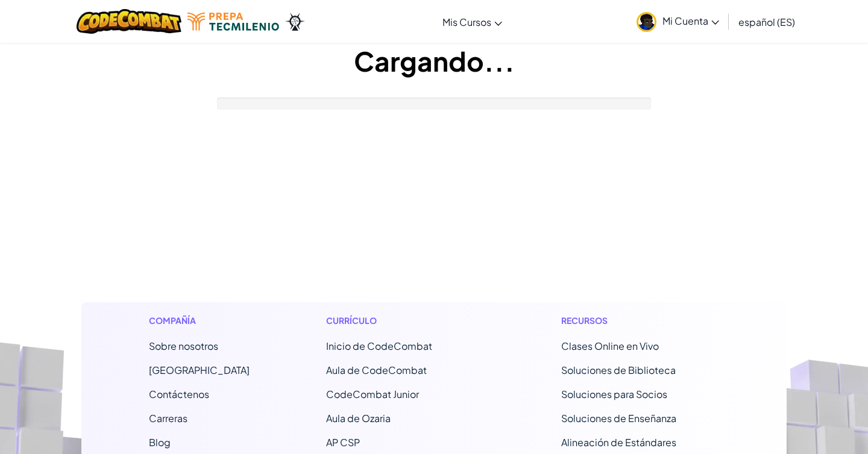 The height and width of the screenshot is (454, 868). What do you see at coordinates (767, 22) in the screenshot?
I see `a: español (ES)` at bounding box center [767, 22].